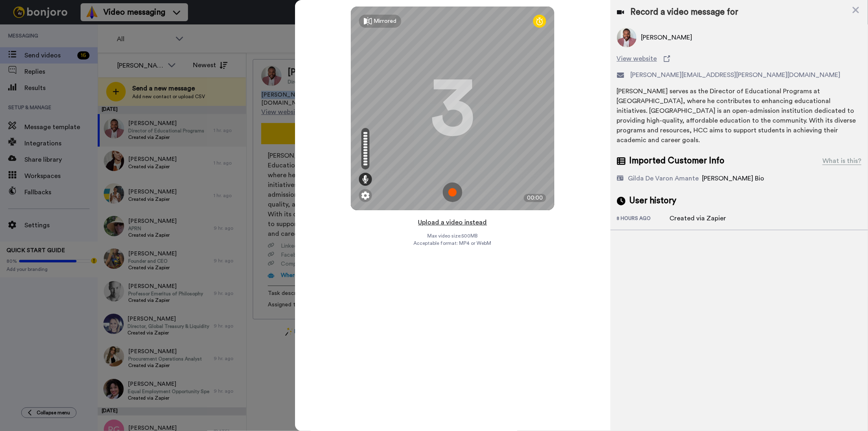  What do you see at coordinates (677, 161) in the screenshot?
I see `span: Imported Customer Info` at bounding box center [677, 161].